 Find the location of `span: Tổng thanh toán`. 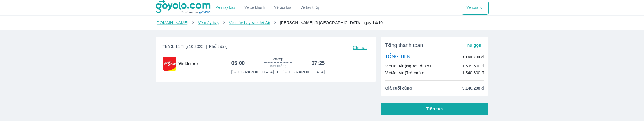

span: Tổng thanh toán is located at coordinates (404, 45).